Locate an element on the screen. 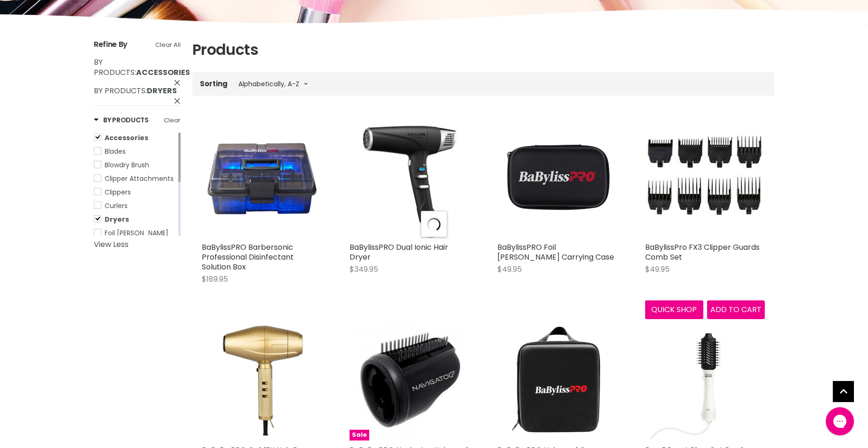 The image size is (868, 448). a: Foil Shaver is located at coordinates (135, 233).